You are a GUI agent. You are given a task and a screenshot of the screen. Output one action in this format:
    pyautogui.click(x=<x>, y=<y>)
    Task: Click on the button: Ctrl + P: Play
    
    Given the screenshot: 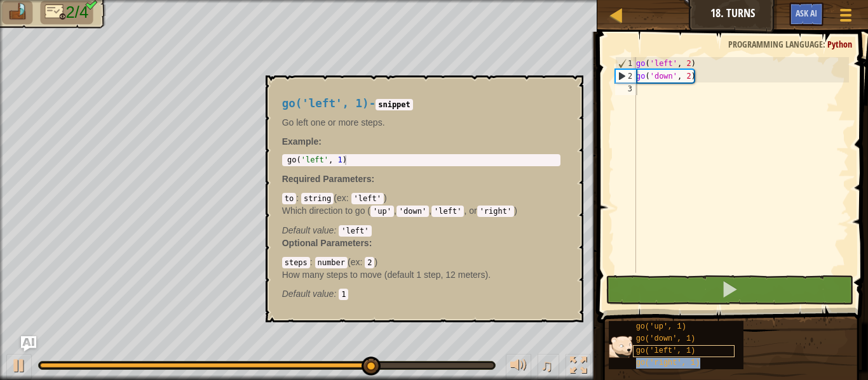 What is the action you would take?
    pyautogui.click(x=19, y=367)
    